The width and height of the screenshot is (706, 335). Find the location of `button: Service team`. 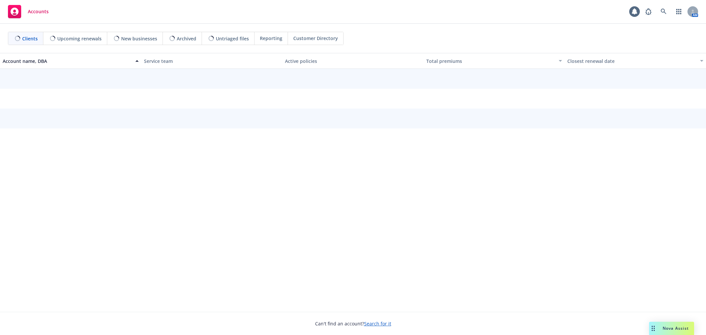

button: Service team is located at coordinates (212, 61).